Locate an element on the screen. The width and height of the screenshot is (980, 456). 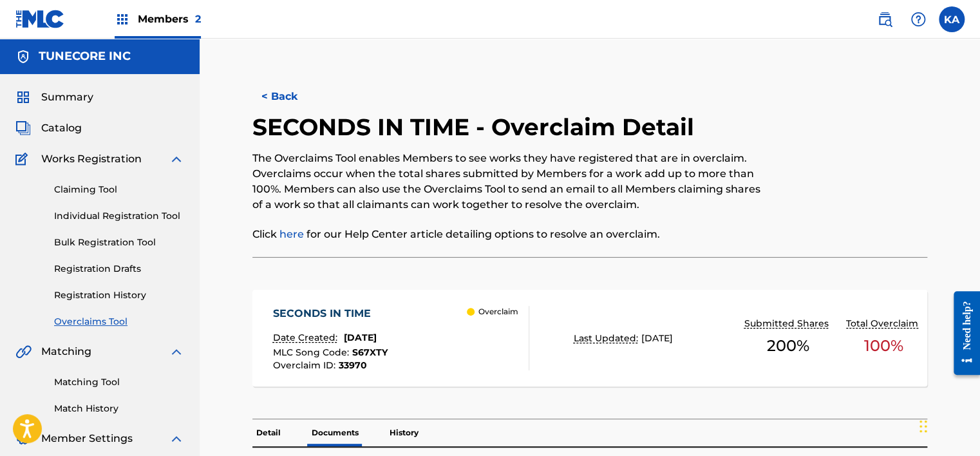
a: Public Search is located at coordinates (885, 19).